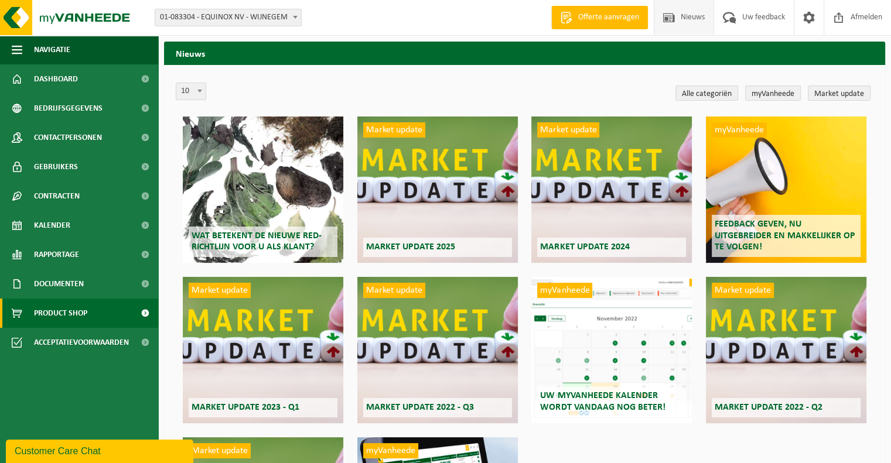  What do you see at coordinates (60, 313) in the screenshot?
I see `span: Product Shop` at bounding box center [60, 313].